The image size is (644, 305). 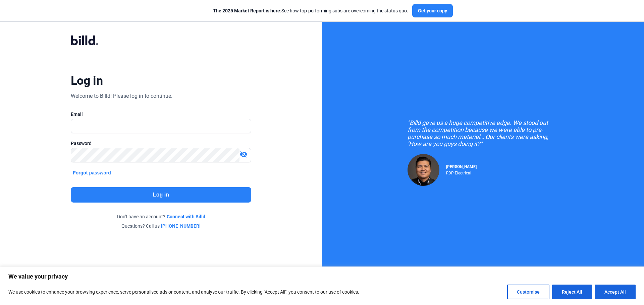 I want to click on button: Forgot password, so click(x=92, y=173).